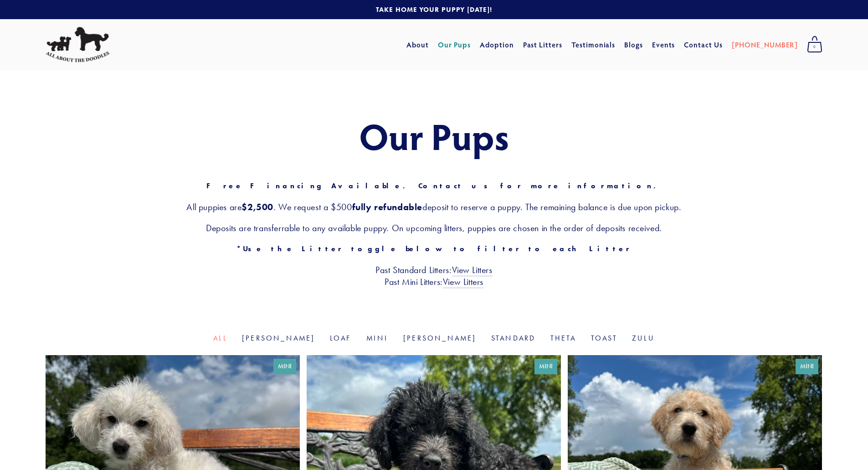 The width and height of the screenshot is (868, 470). Describe the element at coordinates (497, 45) in the screenshot. I see `a: Adoption` at that location.